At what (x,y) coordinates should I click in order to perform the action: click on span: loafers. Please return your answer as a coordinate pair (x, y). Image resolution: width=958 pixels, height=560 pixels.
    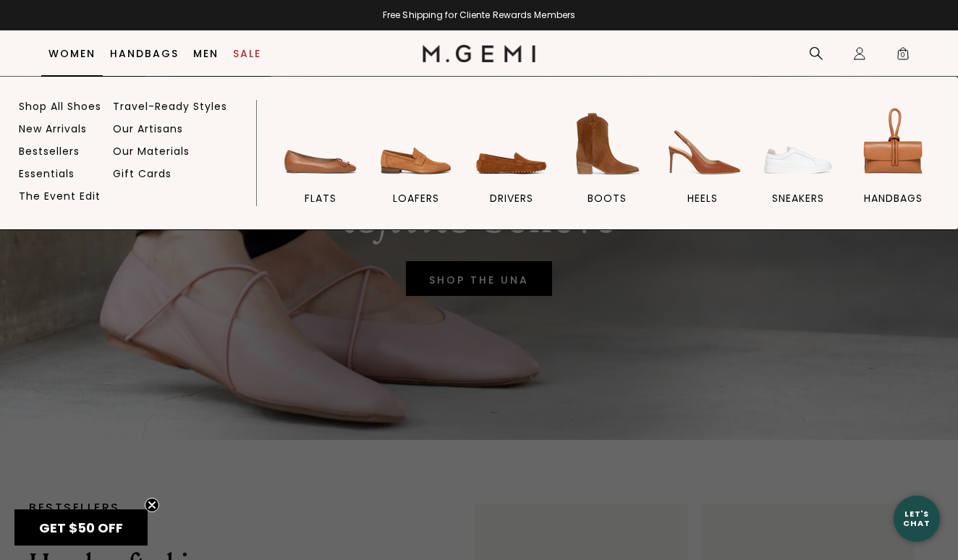
    Looking at the image, I should click on (416, 198).